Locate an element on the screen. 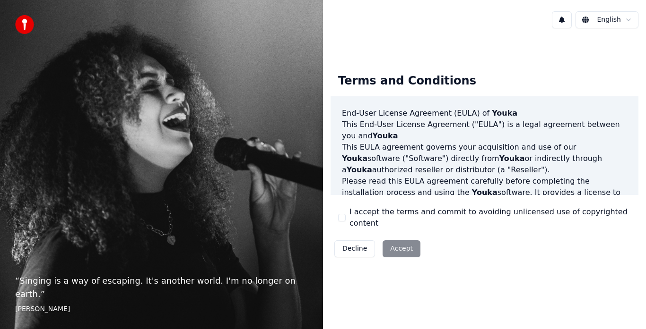 The width and height of the screenshot is (646, 329). p: This EULA agreement governs your acquisition and use of our software ("Software") directly from o... is located at coordinates (484, 159).